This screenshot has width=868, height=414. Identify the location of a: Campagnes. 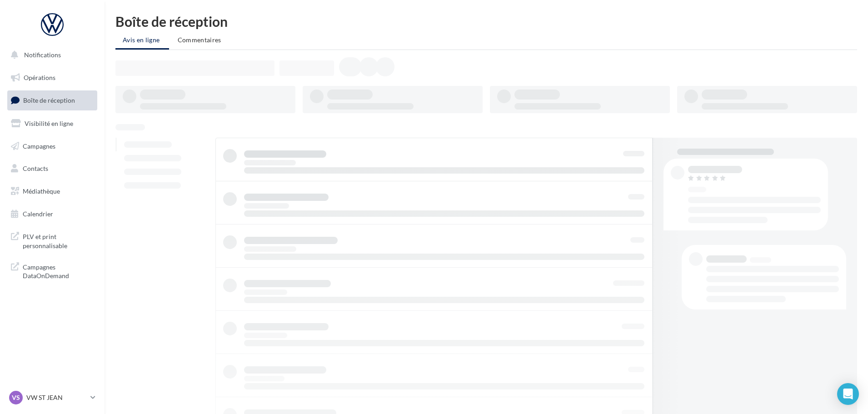
(52, 146).